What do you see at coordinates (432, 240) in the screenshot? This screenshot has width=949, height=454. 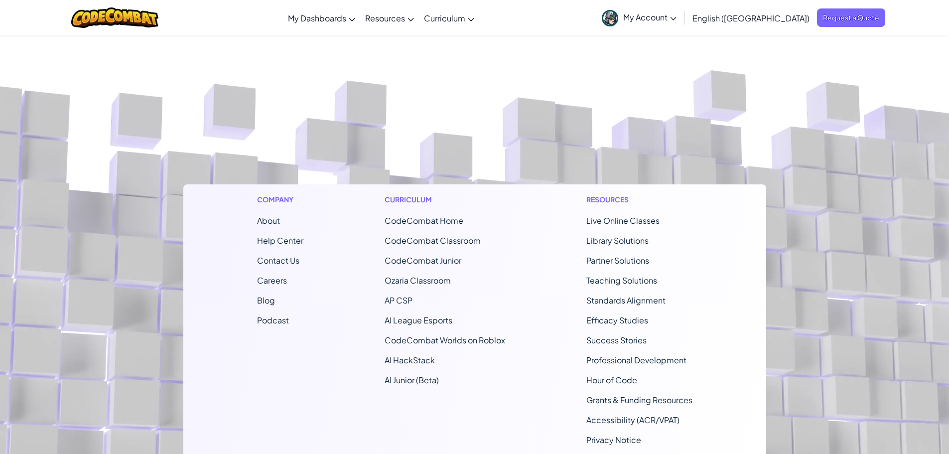 I see `a: CodeCombat Classroom` at bounding box center [432, 240].